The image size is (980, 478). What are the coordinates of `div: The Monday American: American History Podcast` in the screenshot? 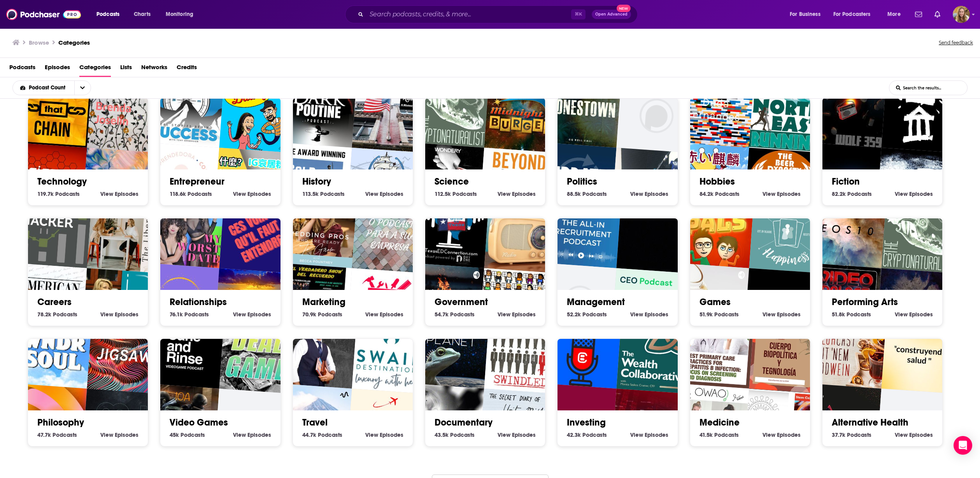 It's located at (390, 114).